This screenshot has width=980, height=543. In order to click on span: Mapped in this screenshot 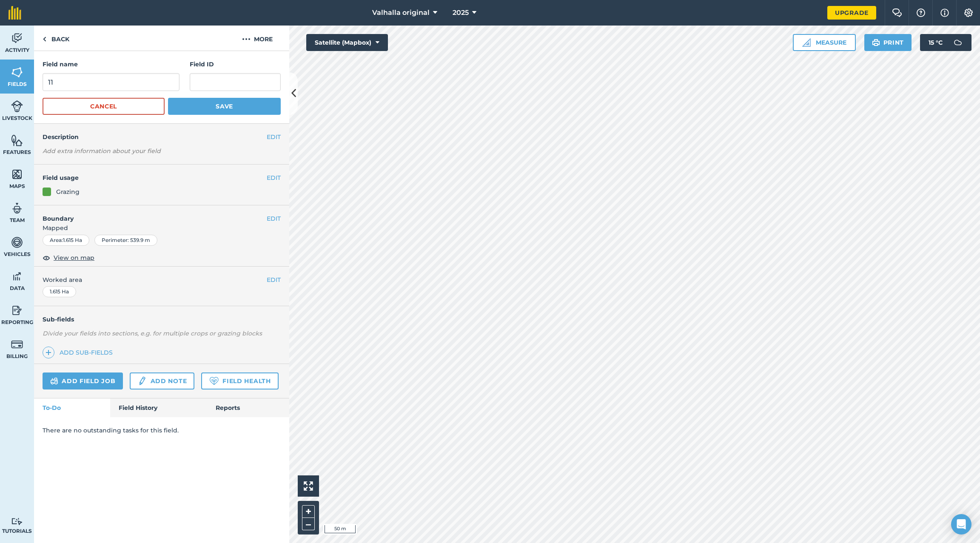, I will do `click(162, 228)`.